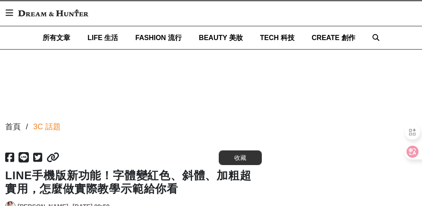  What do you see at coordinates (102, 37) in the screenshot?
I see `a: LIFE 生活` at bounding box center [102, 37].